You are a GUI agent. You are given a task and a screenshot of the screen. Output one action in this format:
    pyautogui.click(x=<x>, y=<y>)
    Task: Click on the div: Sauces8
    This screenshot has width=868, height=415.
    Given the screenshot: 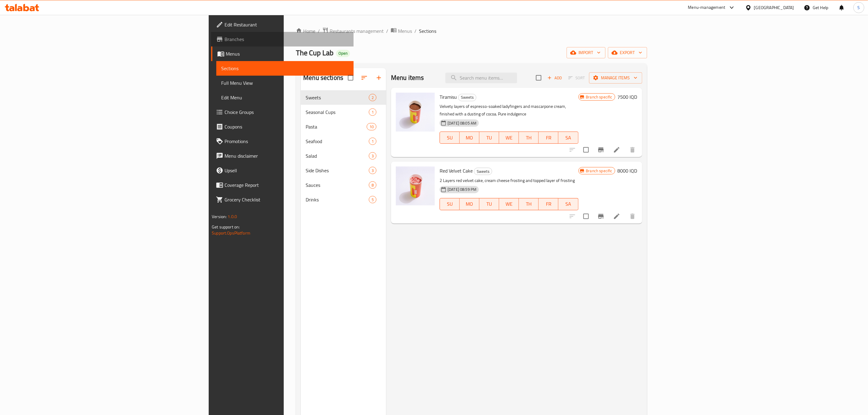 What is the action you would take?
    pyautogui.click(x=343, y=185)
    